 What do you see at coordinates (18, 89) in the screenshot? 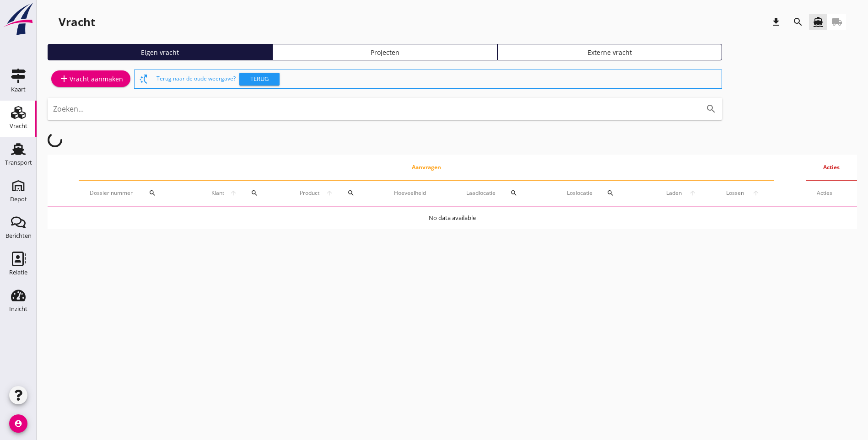
I see `div: Kaart` at bounding box center [18, 89].